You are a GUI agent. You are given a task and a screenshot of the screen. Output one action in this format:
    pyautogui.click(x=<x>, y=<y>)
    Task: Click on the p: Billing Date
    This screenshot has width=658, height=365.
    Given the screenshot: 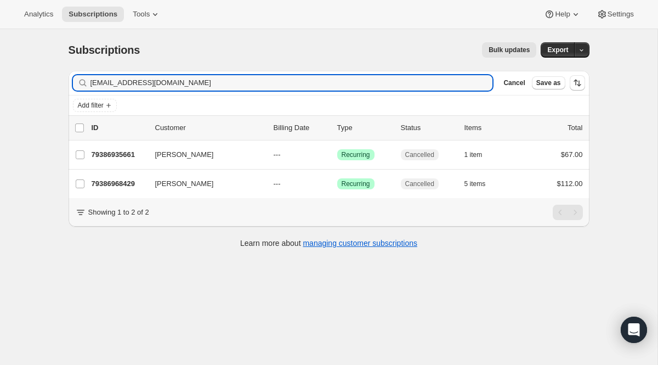 What is the action you would take?
    pyautogui.click(x=301, y=128)
    